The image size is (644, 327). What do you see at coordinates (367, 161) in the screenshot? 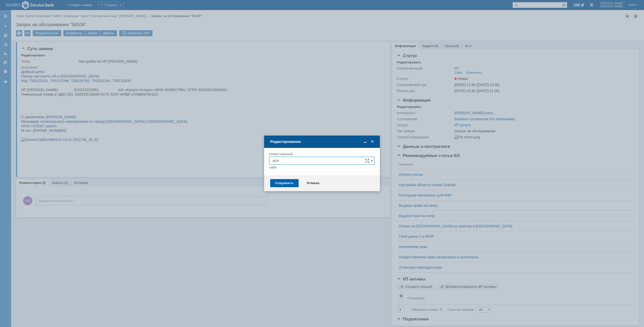
I see `span: Сложная форма` at bounding box center [367, 161].